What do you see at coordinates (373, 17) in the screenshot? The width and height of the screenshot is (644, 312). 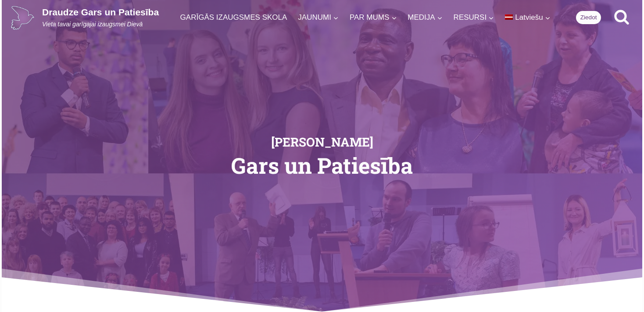 I see `span: PAR MUMS` at bounding box center [373, 17].